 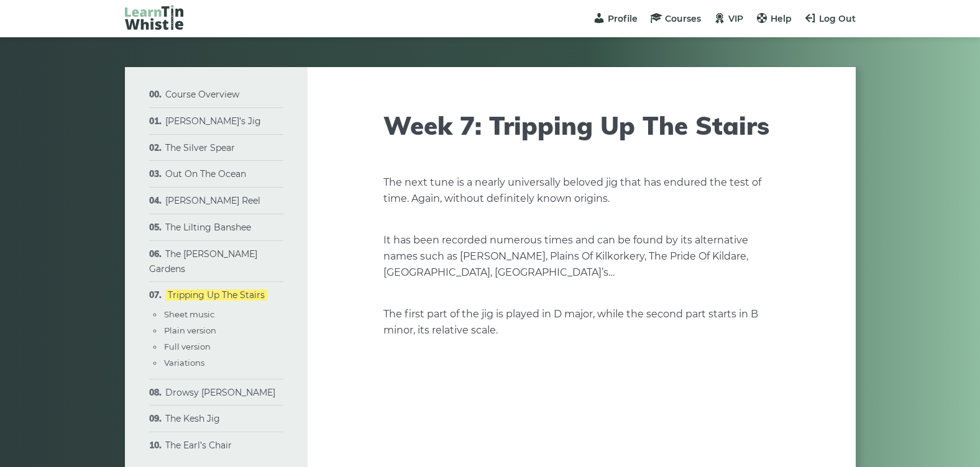 What do you see at coordinates (774, 19) in the screenshot?
I see `a: Help` at bounding box center [774, 19].